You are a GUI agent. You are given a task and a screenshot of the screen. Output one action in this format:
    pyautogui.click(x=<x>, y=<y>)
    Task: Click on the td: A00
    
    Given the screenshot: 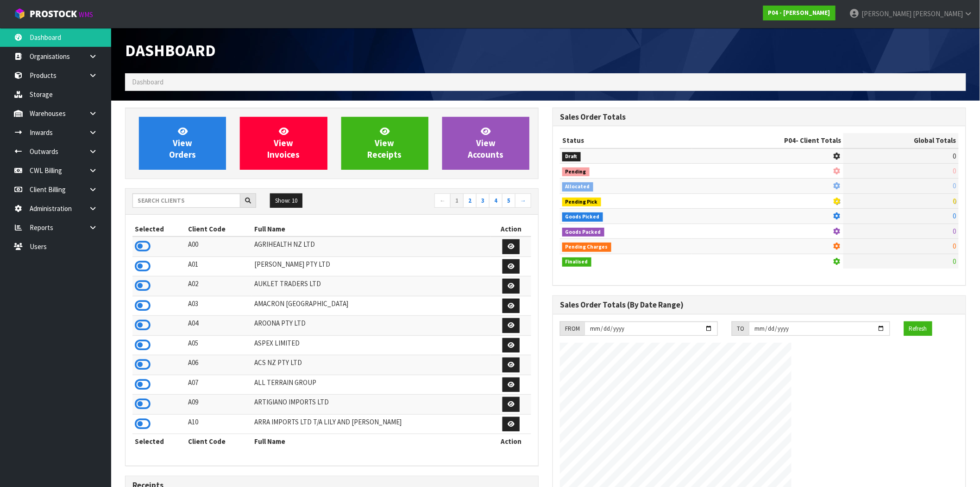 What is the action you would take?
    pyautogui.click(x=219, y=246)
    